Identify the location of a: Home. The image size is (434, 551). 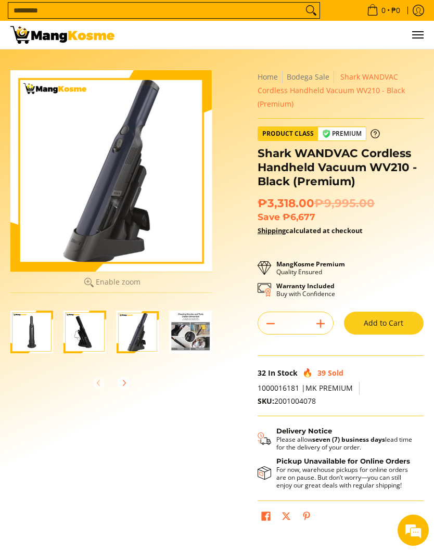
(268, 77).